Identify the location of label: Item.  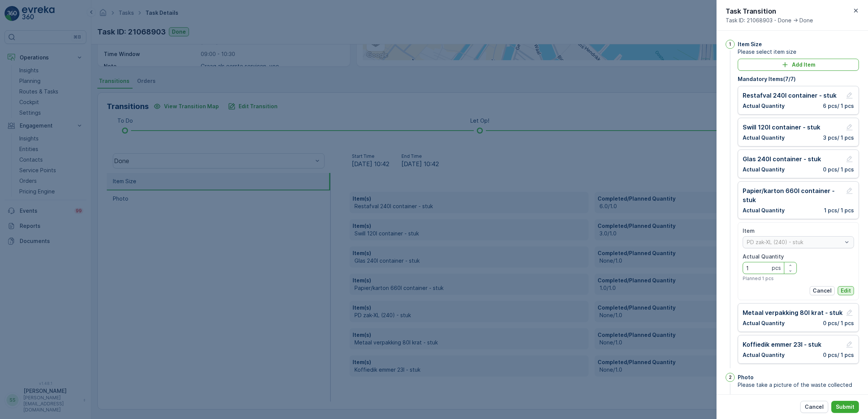
(749, 231).